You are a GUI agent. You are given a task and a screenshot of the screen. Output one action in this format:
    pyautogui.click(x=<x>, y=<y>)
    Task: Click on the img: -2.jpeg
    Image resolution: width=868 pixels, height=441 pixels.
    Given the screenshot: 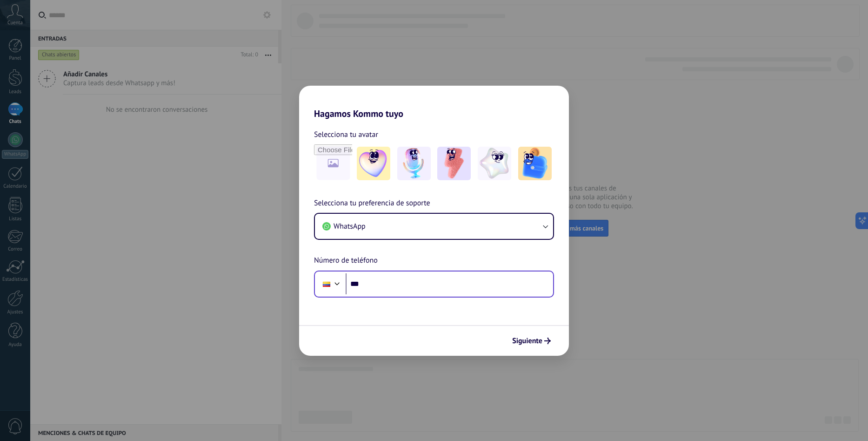 What is the action you would take?
    pyautogui.click(x=414, y=163)
    